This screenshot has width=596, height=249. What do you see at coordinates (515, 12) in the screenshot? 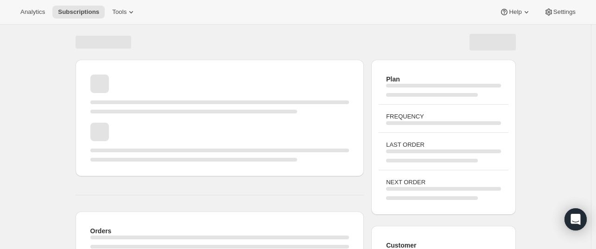
I see `button: Help` at bounding box center [515, 12].